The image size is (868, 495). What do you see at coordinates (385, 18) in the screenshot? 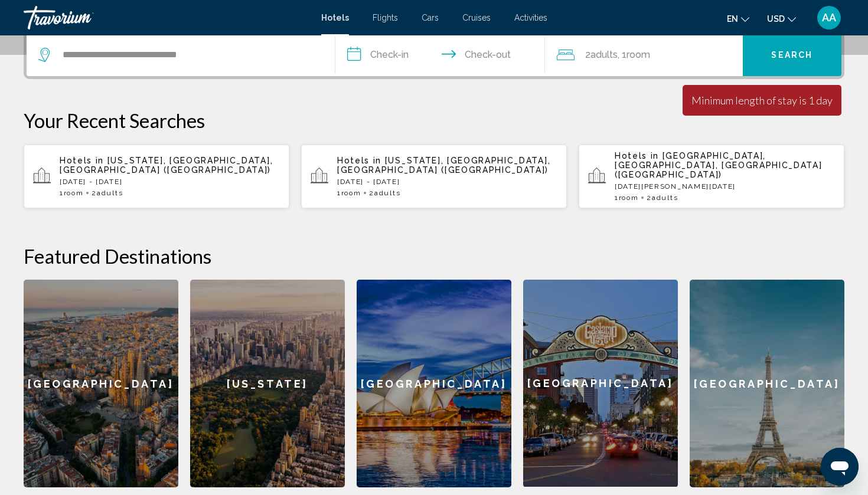
I see `a: Flights` at bounding box center [385, 18].